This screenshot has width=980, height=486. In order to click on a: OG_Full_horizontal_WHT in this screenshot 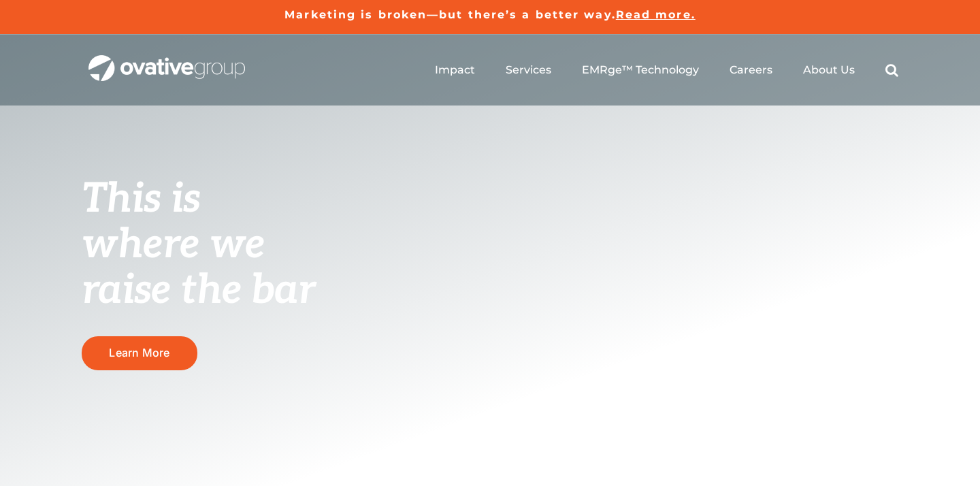, I will do `click(167, 60)`.